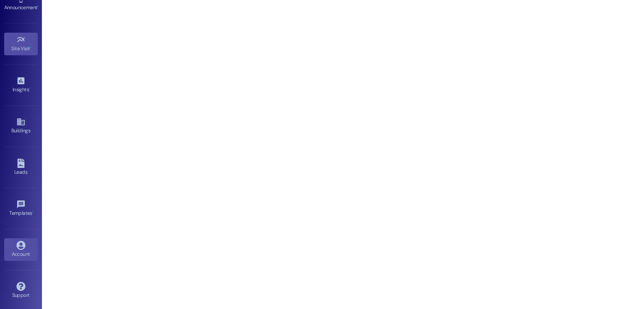 This screenshot has width=644, height=309. What do you see at coordinates (21, 126) in the screenshot?
I see `a: Buildings` at bounding box center [21, 126].